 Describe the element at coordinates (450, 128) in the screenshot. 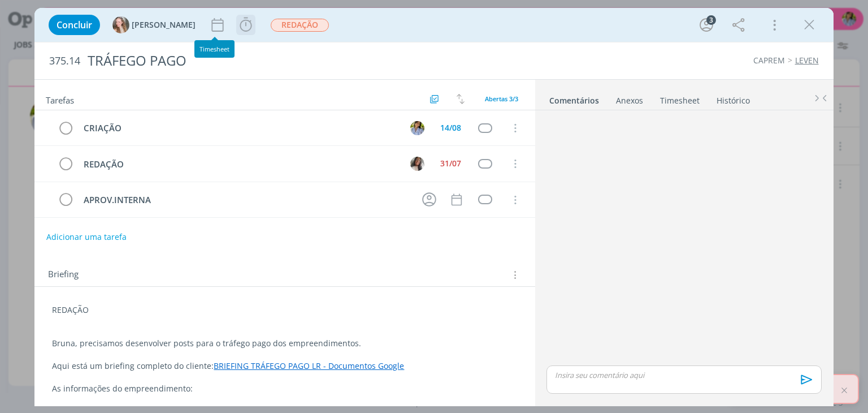

I see `div: 14/08` at that location.